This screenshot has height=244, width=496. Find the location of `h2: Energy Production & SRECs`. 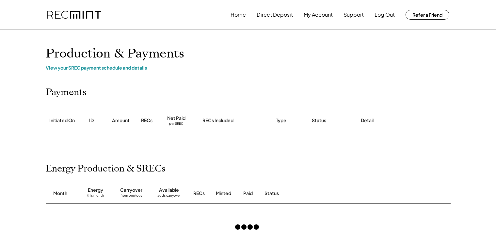

h2: Energy Production & SRECs is located at coordinates (105, 169).